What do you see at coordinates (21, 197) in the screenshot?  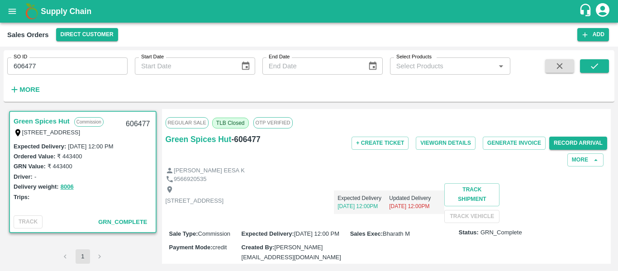 I see `label: Trips:` at bounding box center [21, 197].